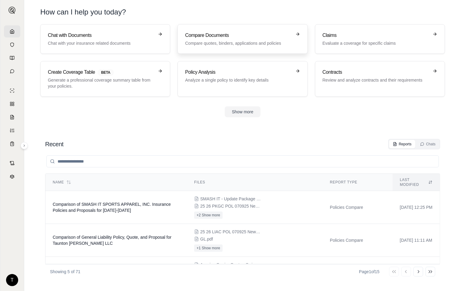  Describe the element at coordinates (238, 72) in the screenshot. I see `h3: Policy Analysis` at that location.